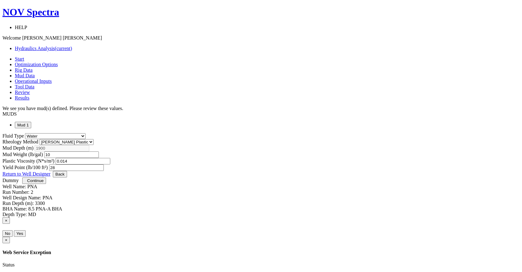  Describe the element at coordinates (45, 209) in the screenshot. I see `label: 8.5 PNA-A BHA` at that location.